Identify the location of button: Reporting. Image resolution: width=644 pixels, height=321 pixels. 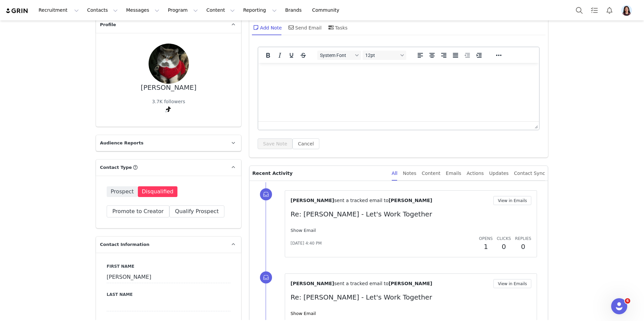
(260, 10).